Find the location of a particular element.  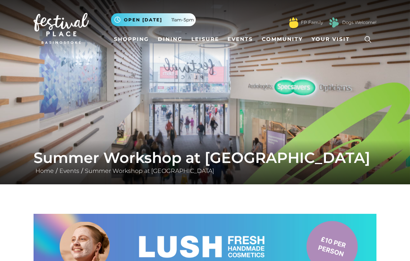

a: Community is located at coordinates (282, 39).